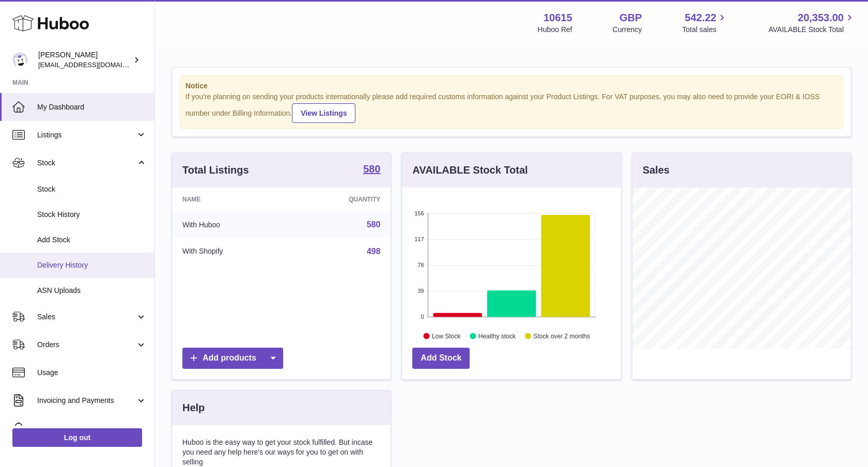 The height and width of the screenshot is (467, 868). Describe the element at coordinates (561, 336) in the screenshot. I see `text: Stock over 2 months` at that location.